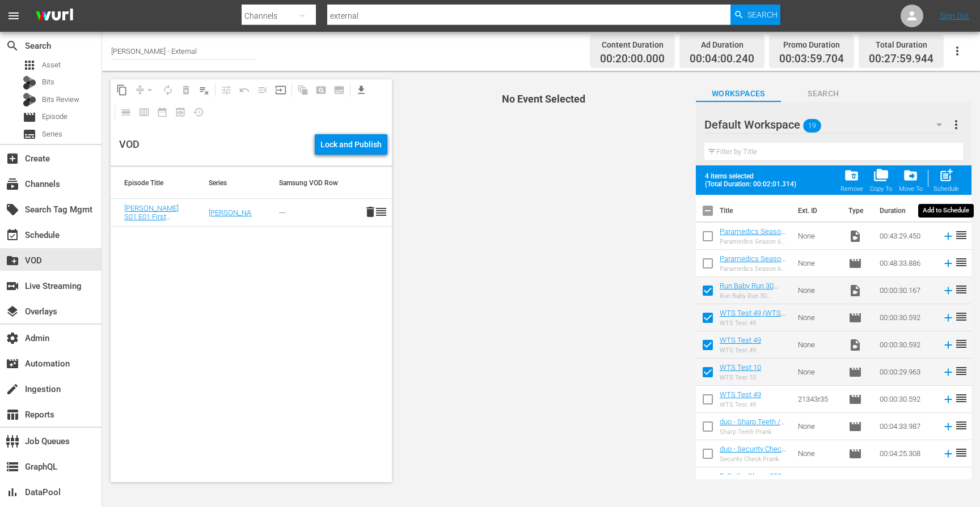 The image size is (980, 507). What do you see at coordinates (321, 90) in the screenshot?
I see `span: Create Search Block` at bounding box center [321, 90].